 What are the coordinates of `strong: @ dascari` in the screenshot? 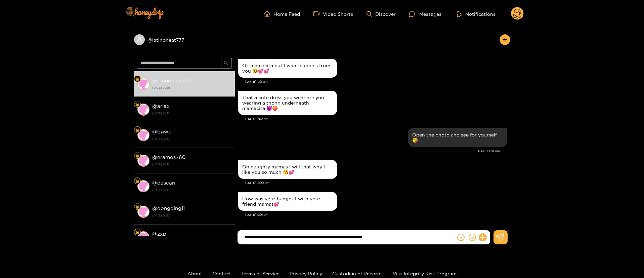 It's located at (163, 182).